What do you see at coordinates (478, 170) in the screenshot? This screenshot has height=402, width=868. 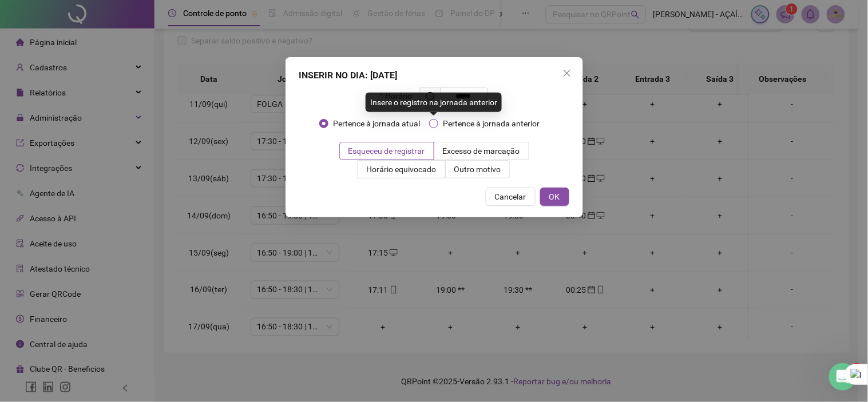 I see `span: Outro motivo` at bounding box center [478, 170].